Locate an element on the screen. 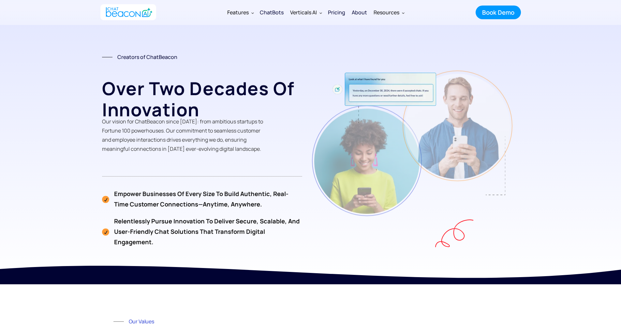 The height and width of the screenshot is (325, 621). div: About is located at coordinates (359, 12).